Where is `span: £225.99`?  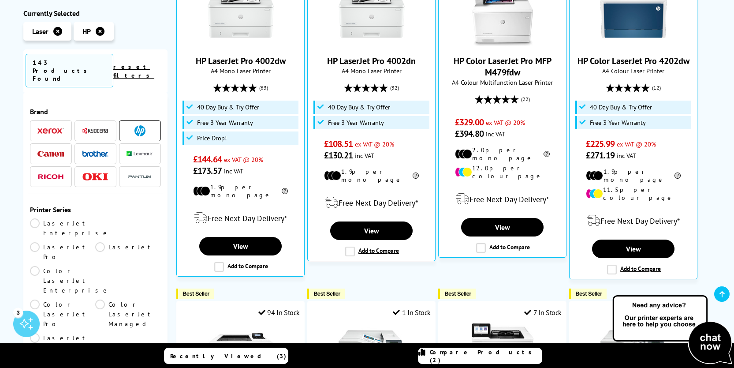 span: £225.99 is located at coordinates (600, 144).